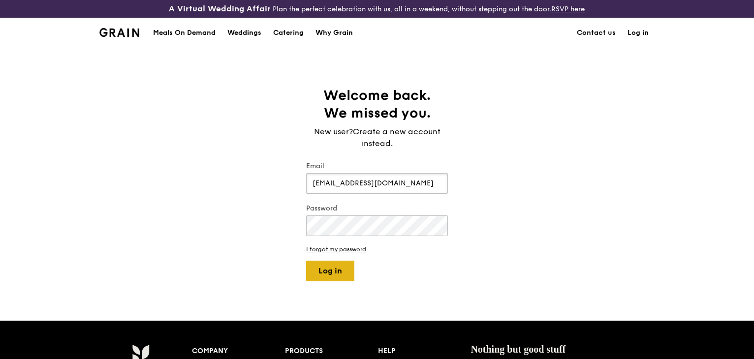 The height and width of the screenshot is (359, 754). I want to click on a: RSVP here, so click(568, 9).